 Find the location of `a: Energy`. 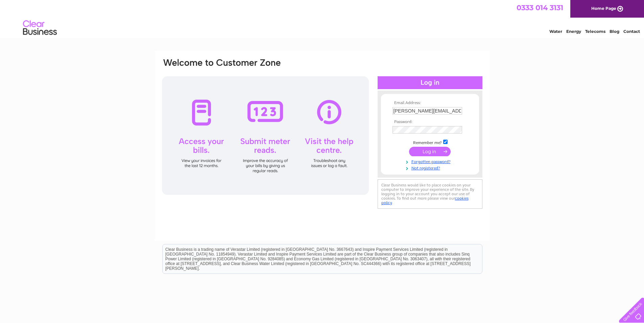

a: Energy is located at coordinates (574, 31).